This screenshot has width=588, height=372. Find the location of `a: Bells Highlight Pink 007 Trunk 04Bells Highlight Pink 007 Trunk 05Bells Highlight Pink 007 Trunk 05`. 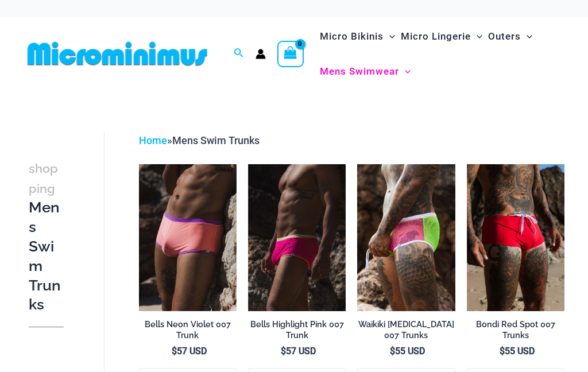

a: Bells Highlight Pink 007 Trunk 04Bells Highlight Pink 007 Trunk 05Bells Highlight Pink 007 Trunk 05 is located at coordinates (297, 237).